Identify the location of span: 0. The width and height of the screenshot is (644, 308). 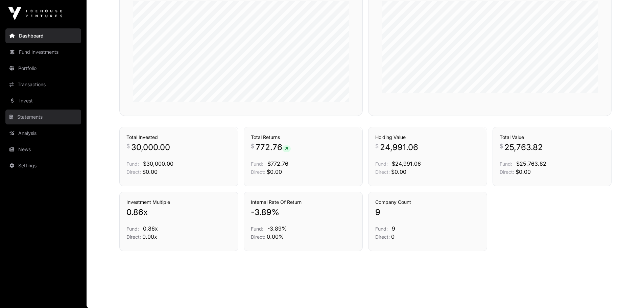
(393, 237).